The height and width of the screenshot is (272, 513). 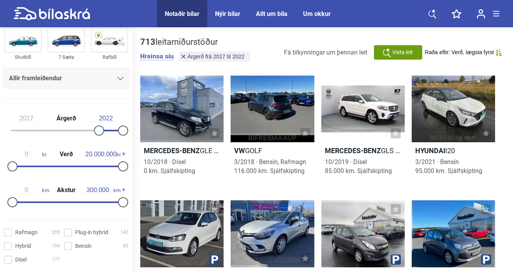 What do you see at coordinates (182, 150) in the screenshot?
I see `h2: GLE 350 D 4MATIC` at bounding box center [182, 150].